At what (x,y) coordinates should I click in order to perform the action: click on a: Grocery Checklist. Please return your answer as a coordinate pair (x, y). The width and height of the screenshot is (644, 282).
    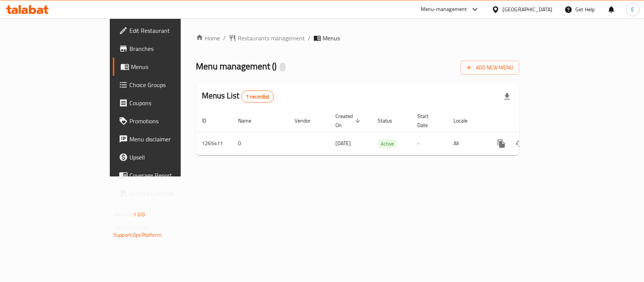
    Looking at the image, I should click on (165, 193).